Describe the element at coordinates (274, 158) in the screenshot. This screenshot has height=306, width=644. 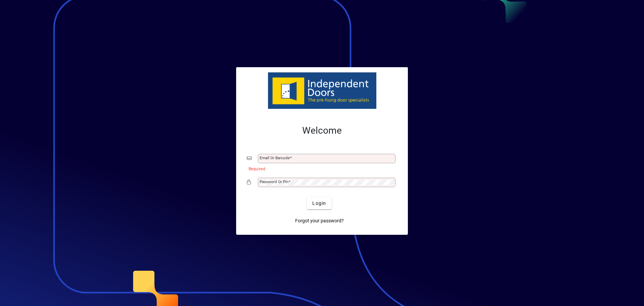
I see `mat-label: Email or Barcode` at that location.